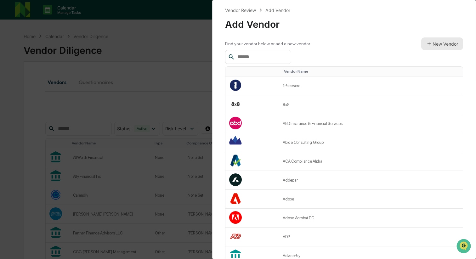 This screenshot has width=476, height=259. I want to click on td: 1Password, so click(371, 86).